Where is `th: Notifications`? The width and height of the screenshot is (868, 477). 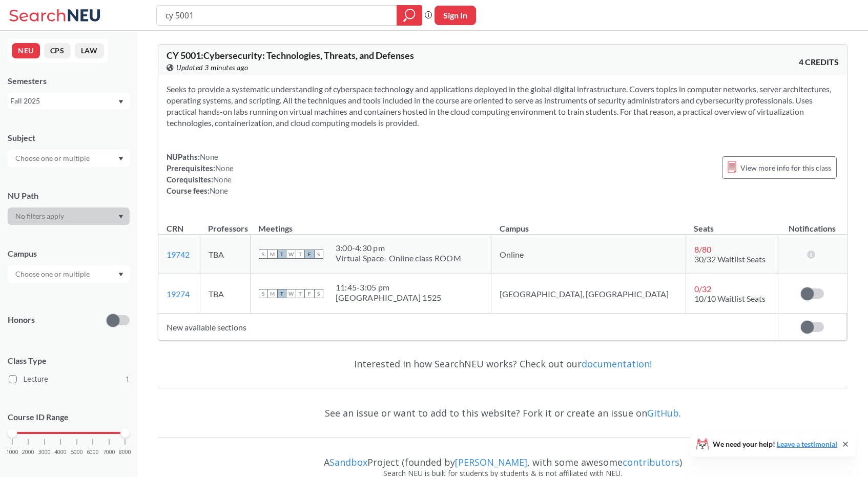 th: Notifications is located at coordinates (812, 223).